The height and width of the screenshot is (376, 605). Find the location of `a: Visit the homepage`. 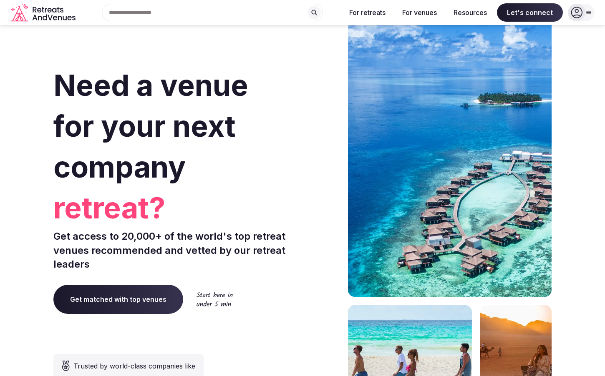

a: Visit the homepage is located at coordinates (44, 13).